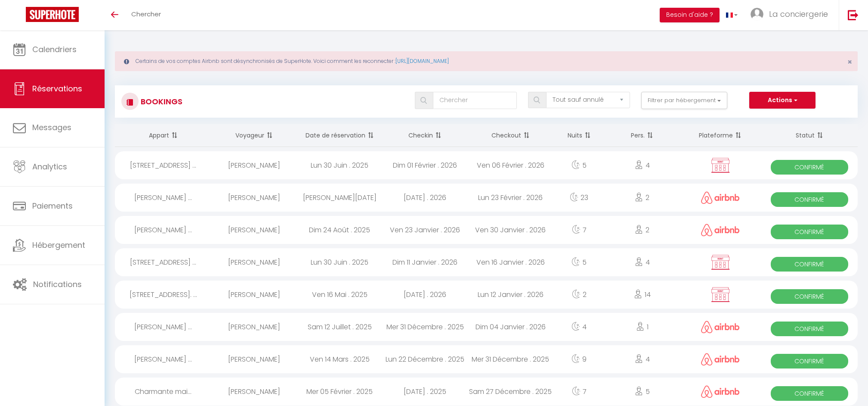 Image resolution: width=868 pixels, height=406 pixels. Describe the element at coordinates (51, 127) in the screenshot. I see `span: Messages` at that location.